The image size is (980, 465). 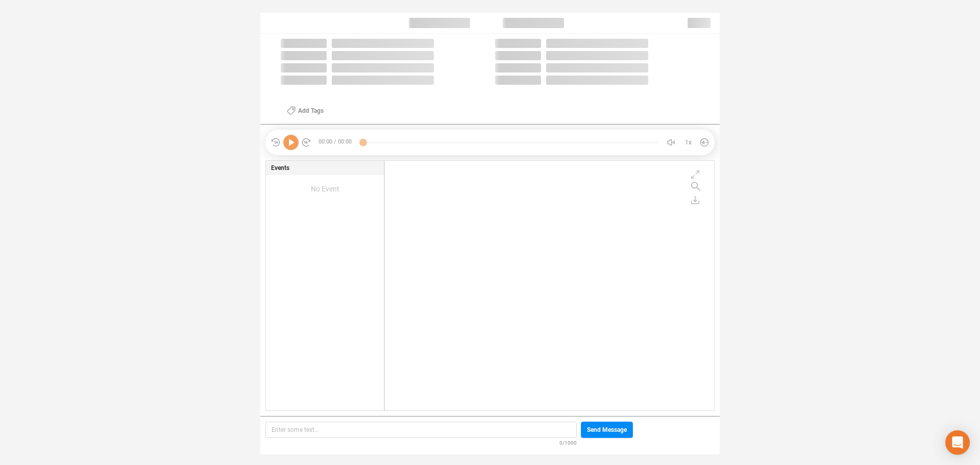 I want to click on span: Send Message, so click(x=607, y=430).